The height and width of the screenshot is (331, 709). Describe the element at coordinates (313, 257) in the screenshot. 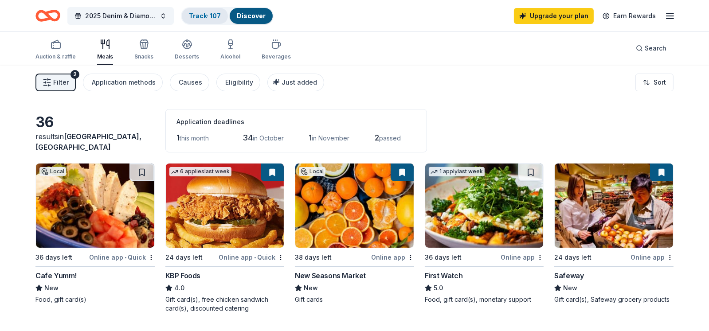

I see `div: 38 days left` at that location.